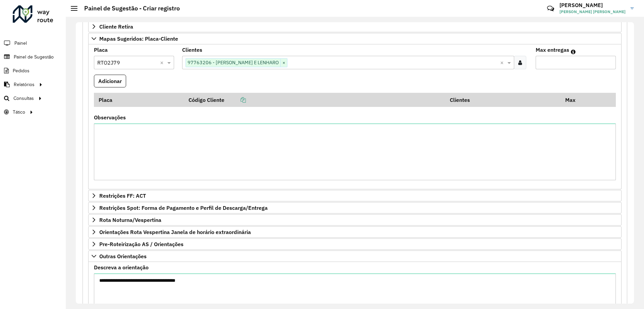  What do you see at coordinates (355, 220) in the screenshot?
I see `a: Rota Noturna/Vespertina` at bounding box center [355, 220].